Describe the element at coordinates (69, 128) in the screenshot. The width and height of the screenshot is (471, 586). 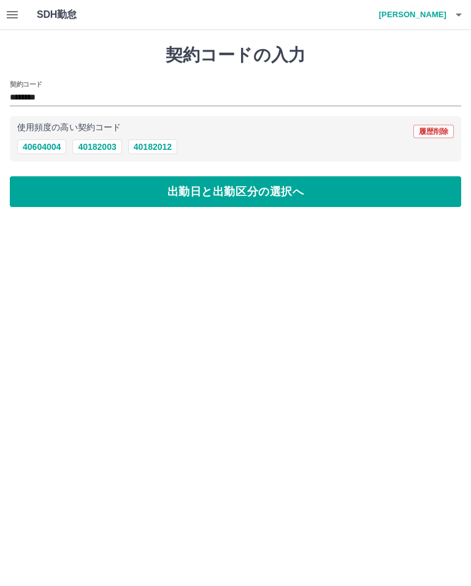
I see `p: 使用頻度の高い契約コード` at that location.